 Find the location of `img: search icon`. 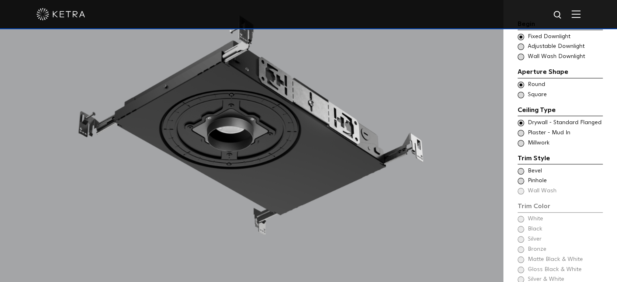

img: search icon is located at coordinates (558, 15).